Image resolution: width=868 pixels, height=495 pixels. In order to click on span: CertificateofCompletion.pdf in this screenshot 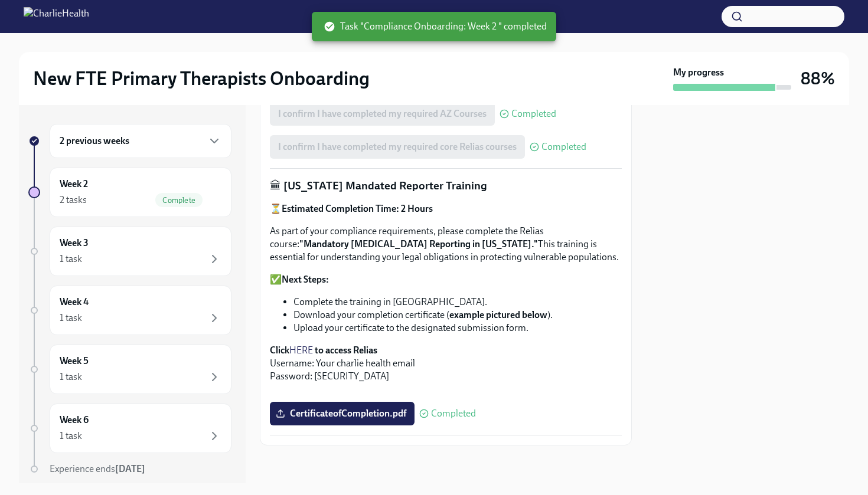, I will do `click(342, 414)`.